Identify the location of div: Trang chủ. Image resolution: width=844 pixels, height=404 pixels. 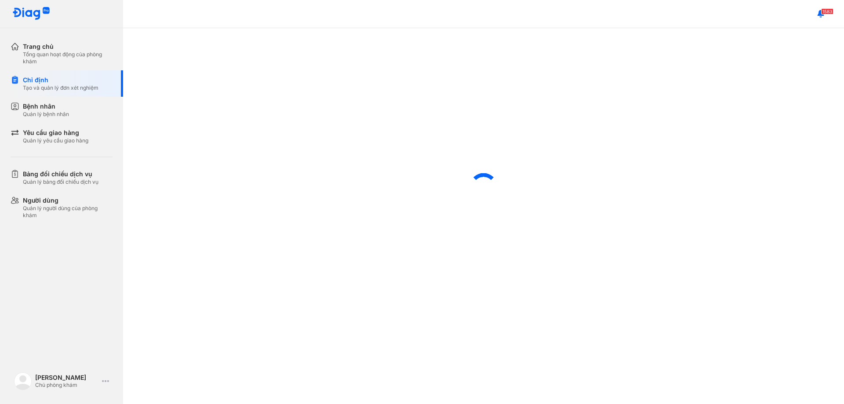
(68, 47).